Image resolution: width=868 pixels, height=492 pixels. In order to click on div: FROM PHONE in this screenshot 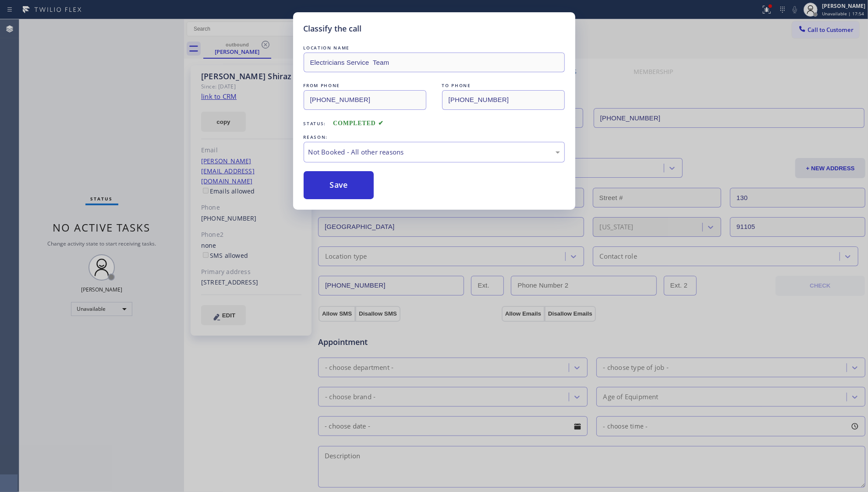, I will do `click(365, 85)`.